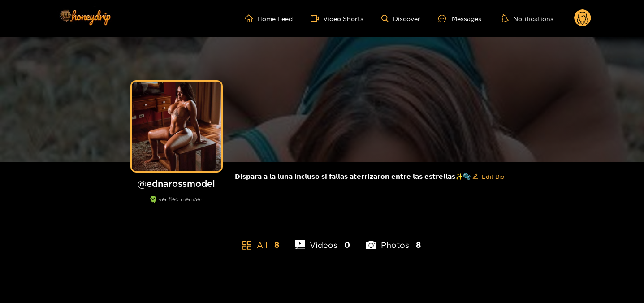 The height and width of the screenshot is (303, 644). Describe the element at coordinates (322, 239) in the screenshot. I see `li: Videos` at that location.